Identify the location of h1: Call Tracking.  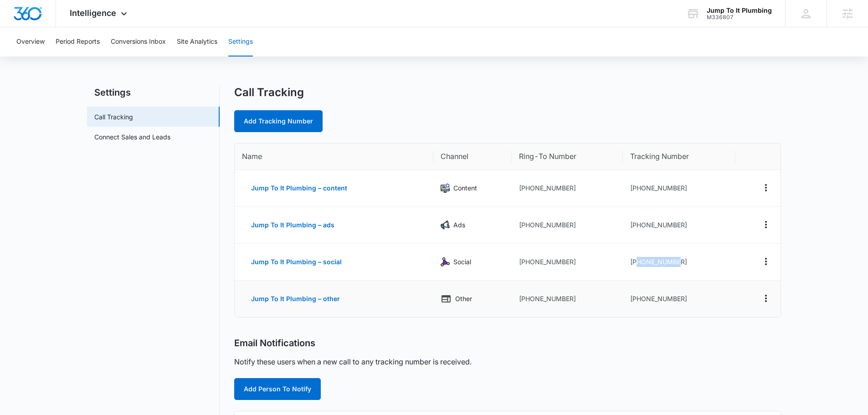
(269, 92).